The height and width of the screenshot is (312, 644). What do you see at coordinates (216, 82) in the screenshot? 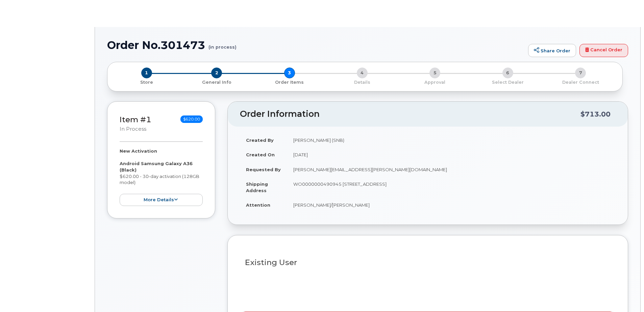
I see `a: 2 General Info` at bounding box center [216, 82].